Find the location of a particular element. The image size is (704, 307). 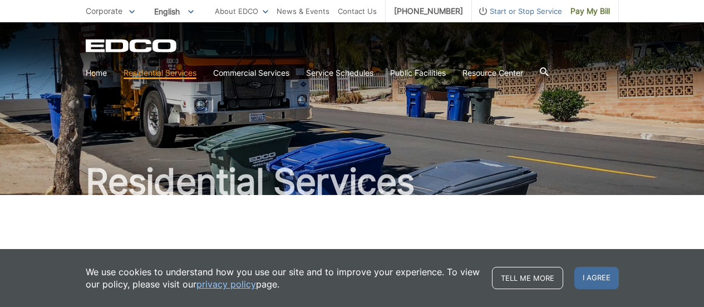

span: Pay My Bill is located at coordinates (590, 11).